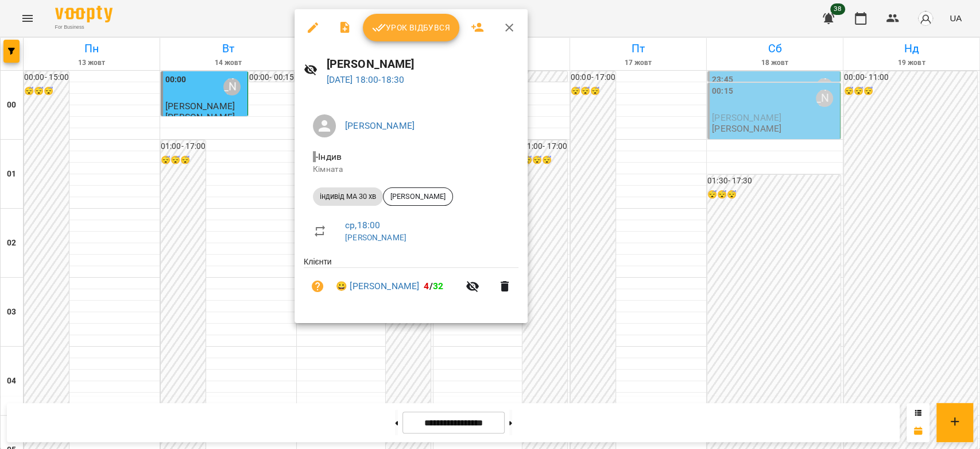  What do you see at coordinates (426, 285) in the screenshot?
I see `span: 4` at bounding box center [426, 285].